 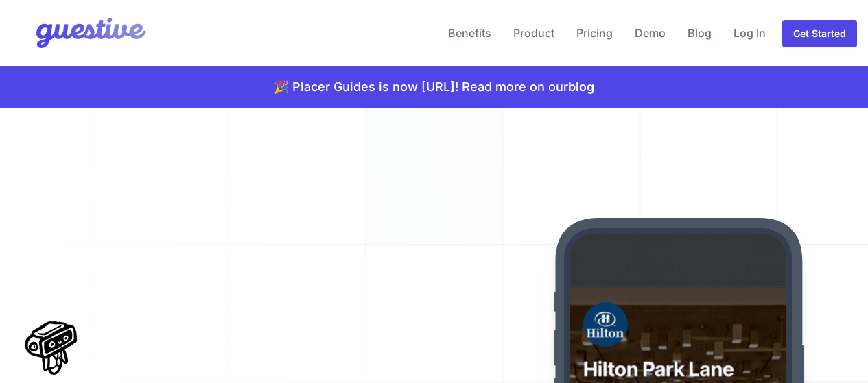 What do you see at coordinates (820, 34) in the screenshot?
I see `a: Get Started` at bounding box center [820, 34].